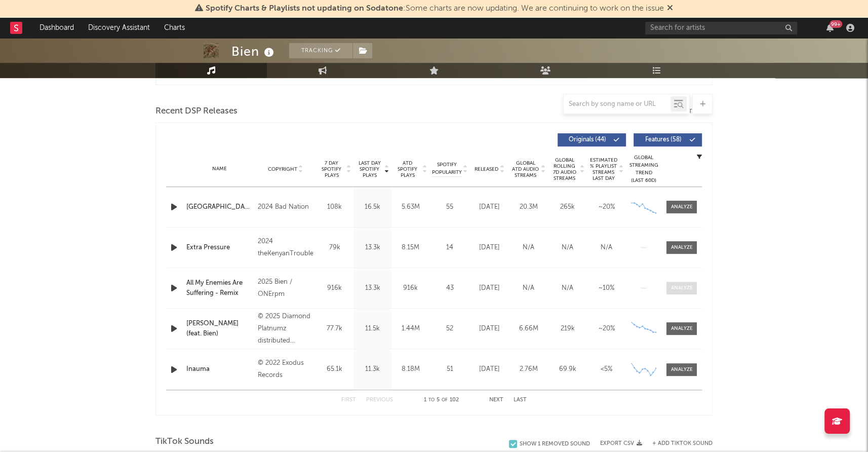 The height and width of the screenshot is (452, 868). I want to click on div: 55, so click(450, 207).